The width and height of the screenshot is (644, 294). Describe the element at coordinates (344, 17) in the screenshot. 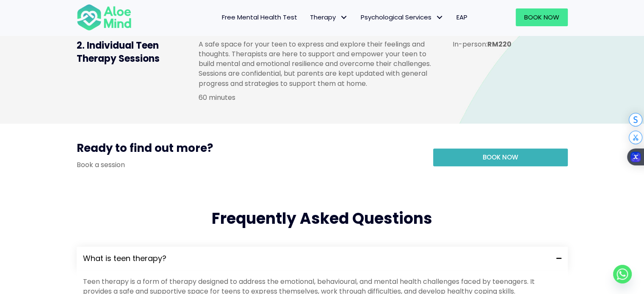

I see `span: Therapy: submenu` at that location.